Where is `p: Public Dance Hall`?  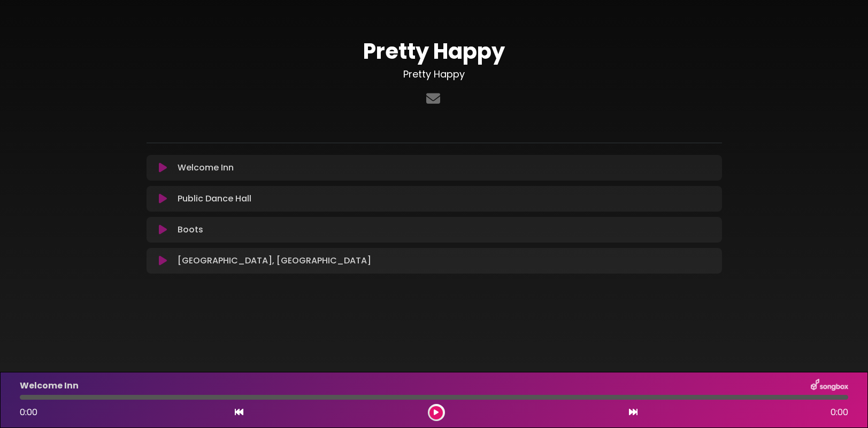 p: Public Dance Hall is located at coordinates (214, 199).